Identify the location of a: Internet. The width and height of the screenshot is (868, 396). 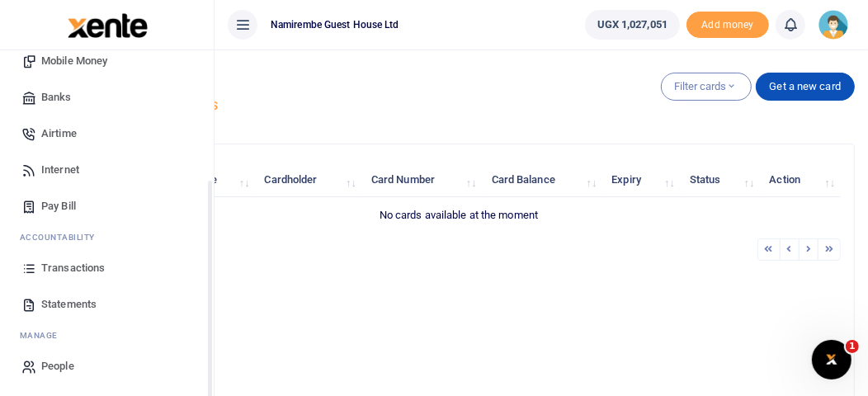
(106, 170).